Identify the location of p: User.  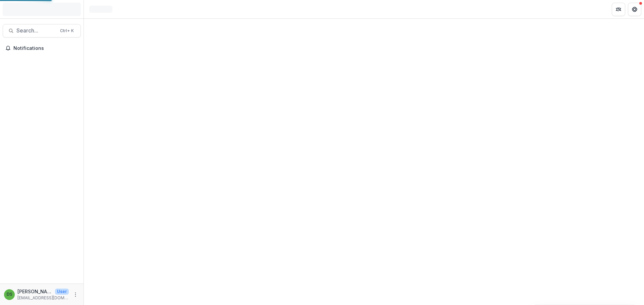
(62, 292).